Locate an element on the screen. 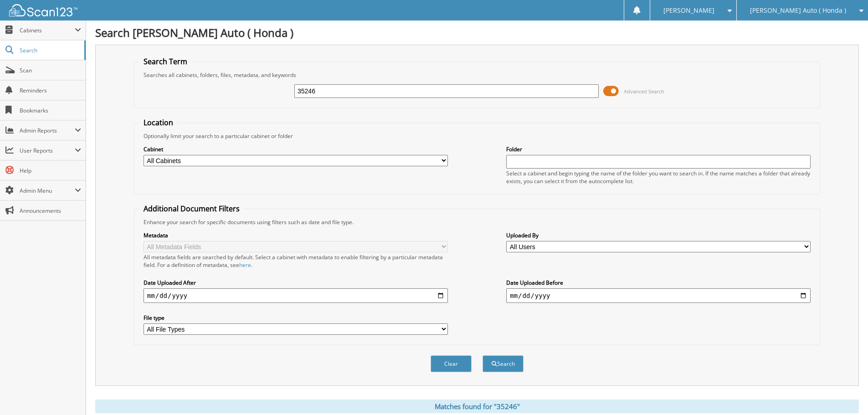 This screenshot has width=868, height=415. button: Clear is located at coordinates (451, 364).